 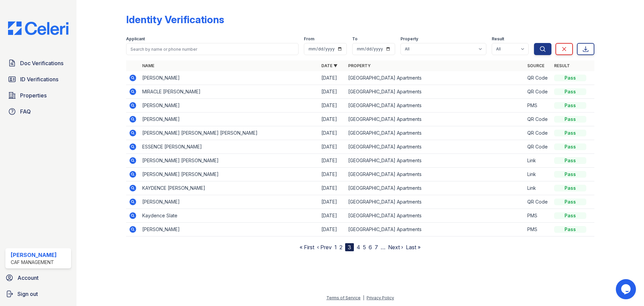 What do you see at coordinates (34, 262) in the screenshot?
I see `div: CAF Management` at bounding box center [34, 262].